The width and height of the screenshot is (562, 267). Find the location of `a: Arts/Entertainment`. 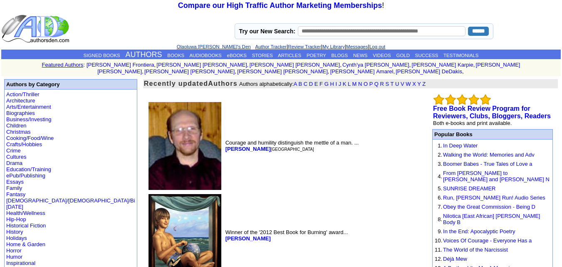

a: Arts/Entertainment is located at coordinates (29, 107).